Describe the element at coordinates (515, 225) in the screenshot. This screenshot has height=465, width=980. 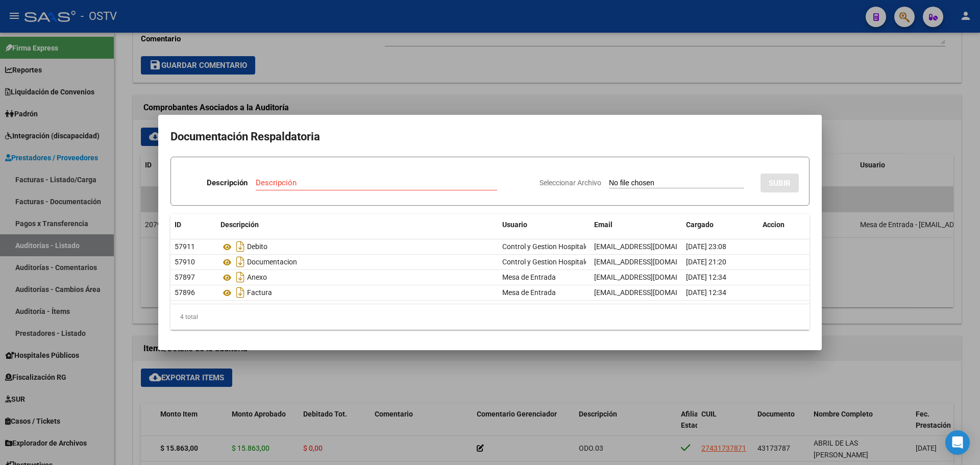
I see `span: Usuario` at that location.